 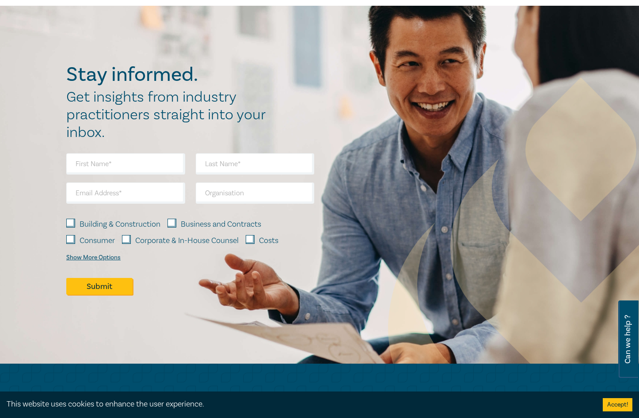 I want to click on label: Business and Contracts, so click(x=221, y=225).